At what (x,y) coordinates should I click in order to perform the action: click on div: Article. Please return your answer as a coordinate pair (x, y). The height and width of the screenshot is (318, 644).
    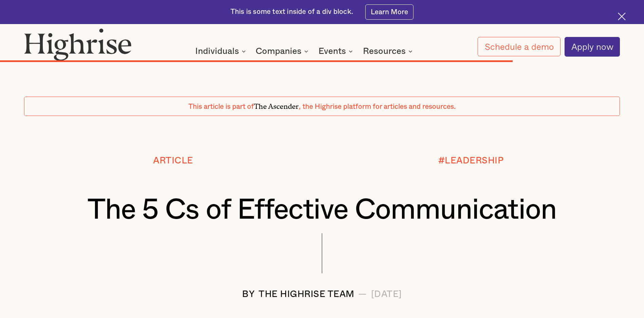
    Looking at the image, I should click on (173, 161).